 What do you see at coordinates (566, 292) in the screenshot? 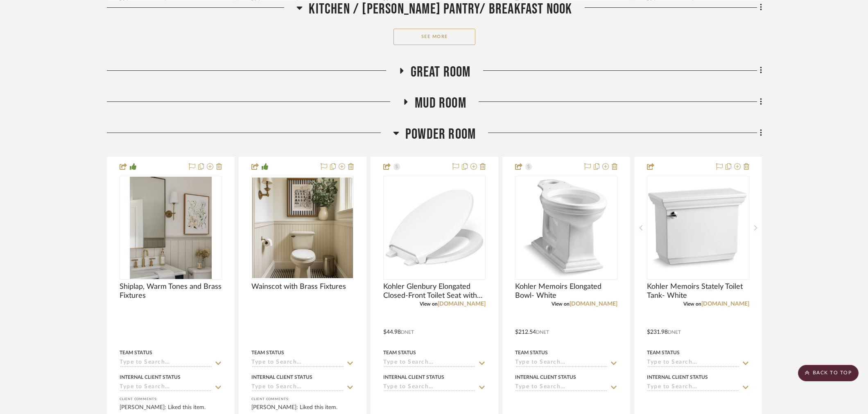
I see `span: Kohler Memoirs Elongated Bowl- White` at bounding box center [566, 292].